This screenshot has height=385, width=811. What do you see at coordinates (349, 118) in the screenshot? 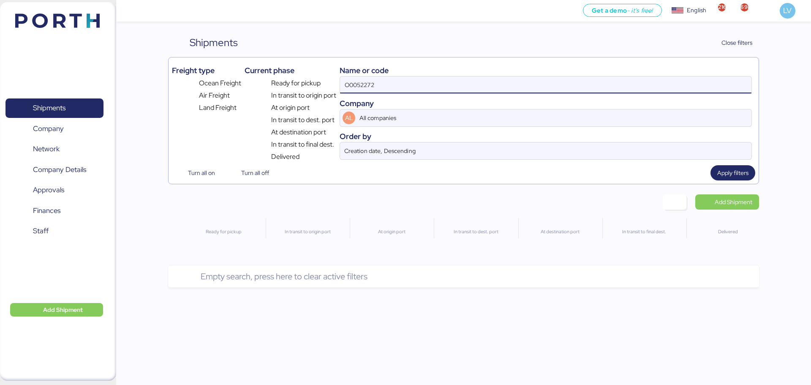
I see `span: AL` at bounding box center [349, 118].